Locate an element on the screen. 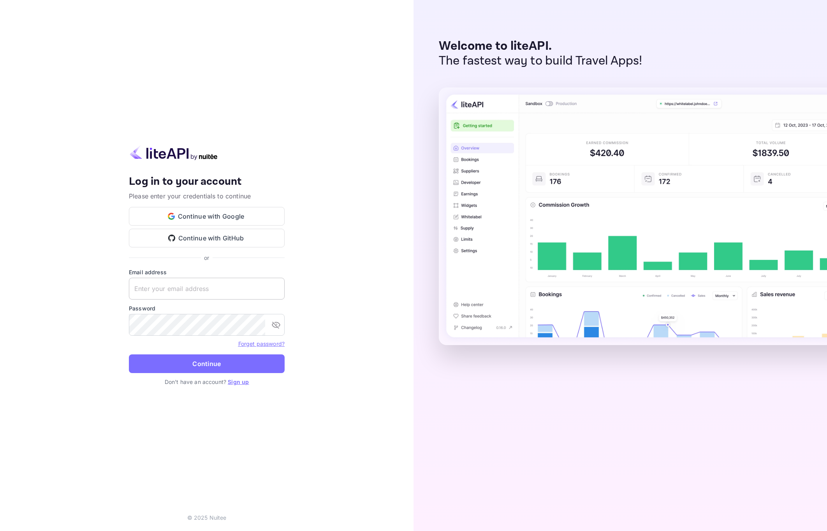 This screenshot has height=531, width=827. button: toggle password visibility is located at coordinates (276, 325).